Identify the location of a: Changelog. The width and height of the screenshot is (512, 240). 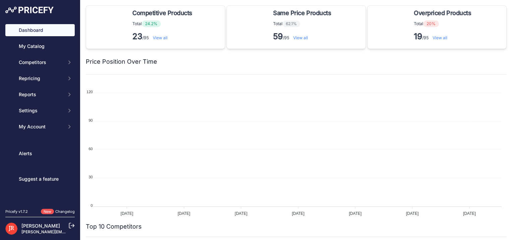
(65, 211).